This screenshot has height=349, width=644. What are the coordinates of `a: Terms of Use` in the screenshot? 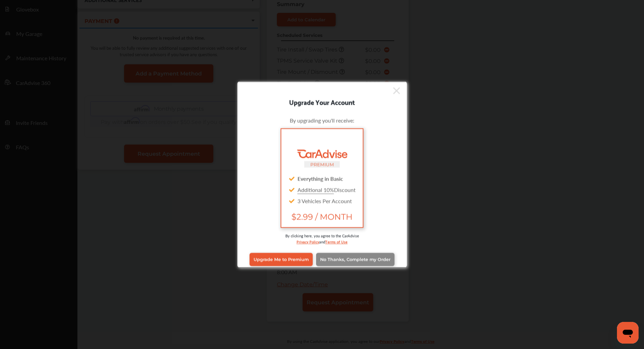 It's located at (336, 241).